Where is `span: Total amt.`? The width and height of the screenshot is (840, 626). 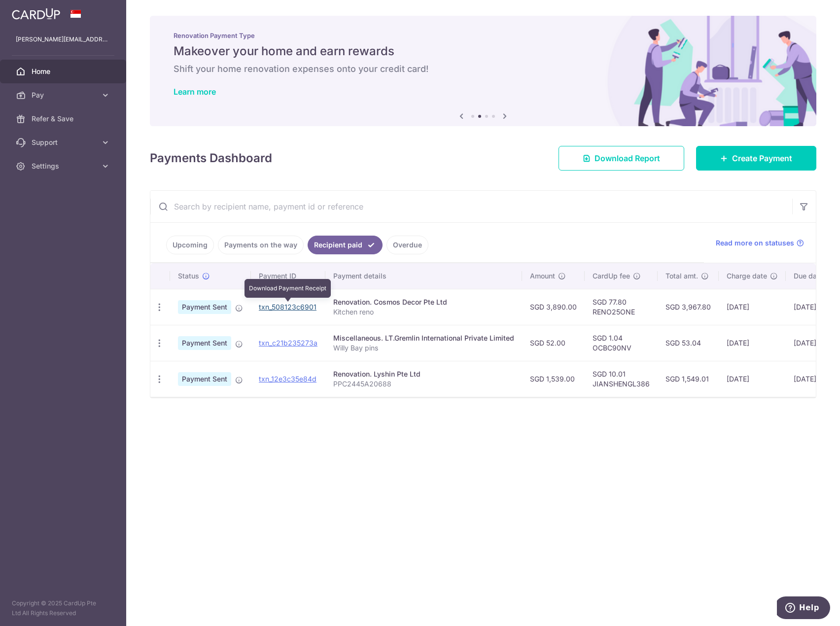
span: Total amt. is located at coordinates (681, 276).